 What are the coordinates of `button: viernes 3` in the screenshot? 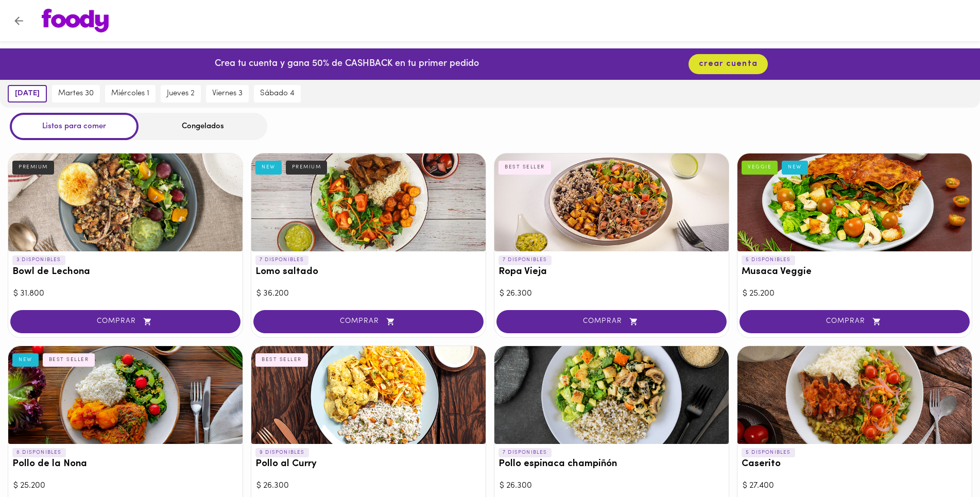 It's located at (227, 94).